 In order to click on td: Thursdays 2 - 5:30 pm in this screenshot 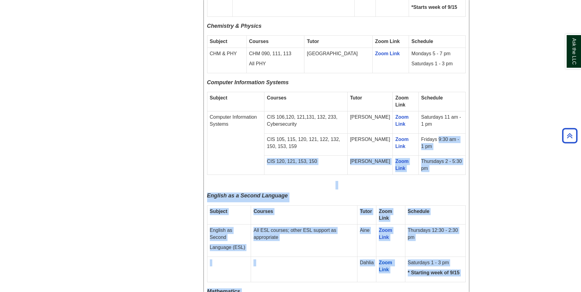, I will do `click(442, 165)`.